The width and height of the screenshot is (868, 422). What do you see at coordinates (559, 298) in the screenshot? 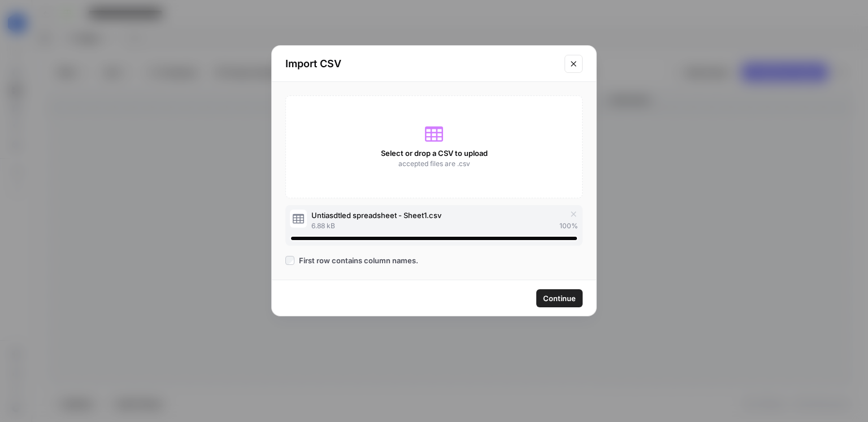
I see `button: Continue` at bounding box center [559, 298].